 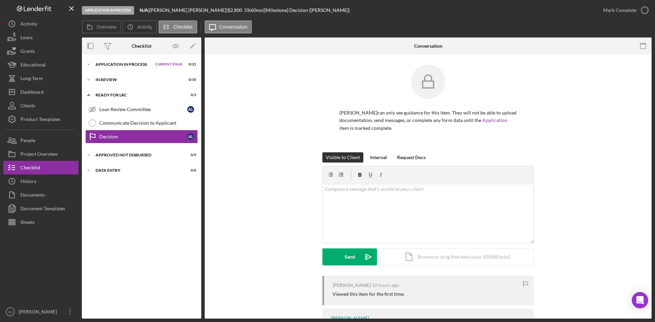 What do you see at coordinates (247, 10) in the screenshot?
I see `div: 5 %` at bounding box center [247, 10].